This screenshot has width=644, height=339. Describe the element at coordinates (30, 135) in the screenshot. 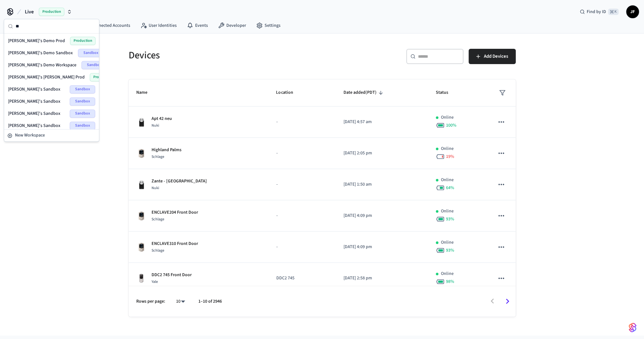

I see `span: New Workspace` at that location.